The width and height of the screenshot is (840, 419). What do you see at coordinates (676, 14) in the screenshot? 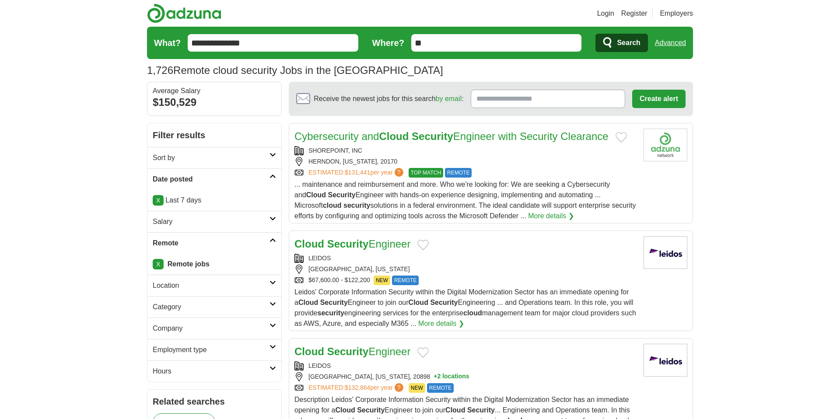
I see `a: Employers` at bounding box center [676, 14].